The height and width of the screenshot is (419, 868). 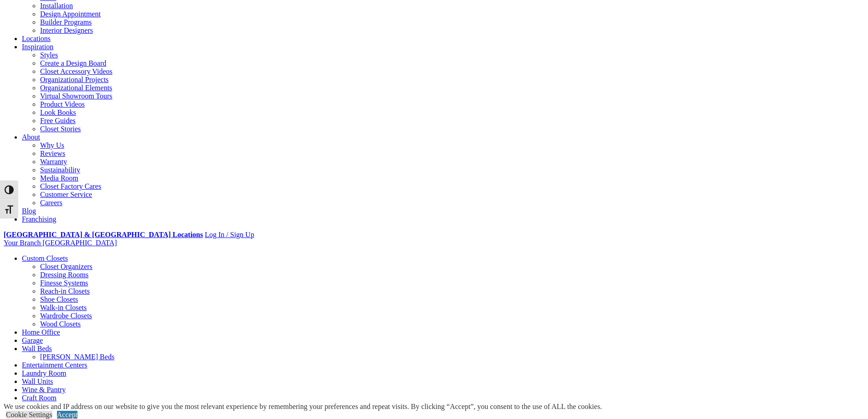 What do you see at coordinates (58, 112) in the screenshot?
I see `a: Look Books` at bounding box center [58, 112].